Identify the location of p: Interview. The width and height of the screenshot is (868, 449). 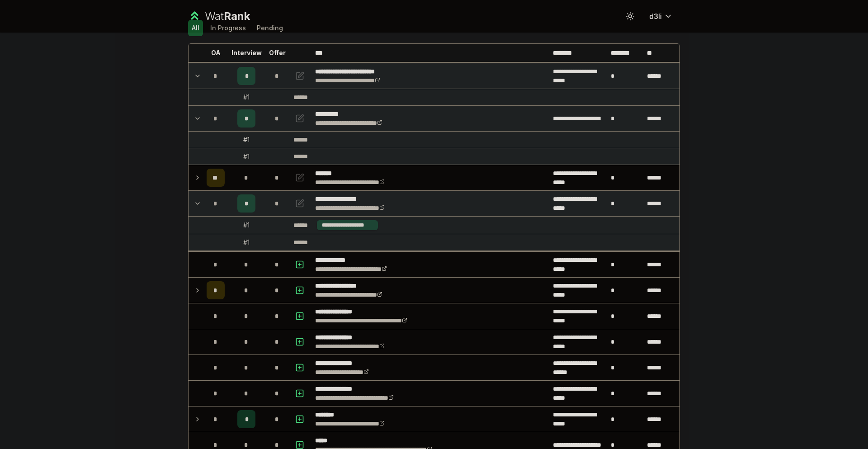
(246, 53).